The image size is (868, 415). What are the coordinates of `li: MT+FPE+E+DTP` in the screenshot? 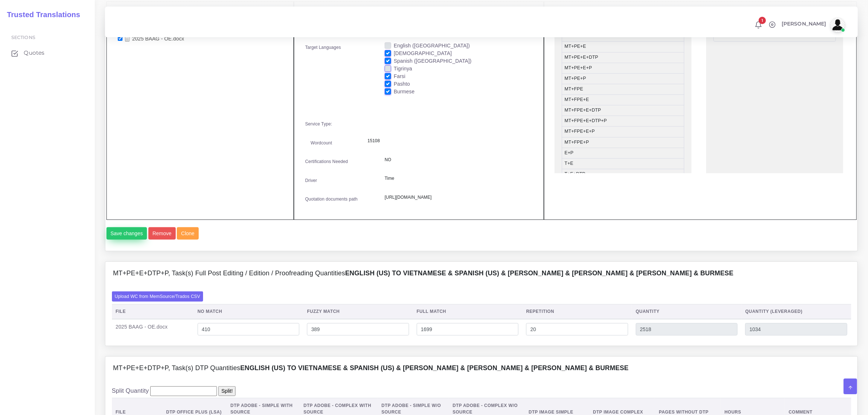 It's located at (624, 110).